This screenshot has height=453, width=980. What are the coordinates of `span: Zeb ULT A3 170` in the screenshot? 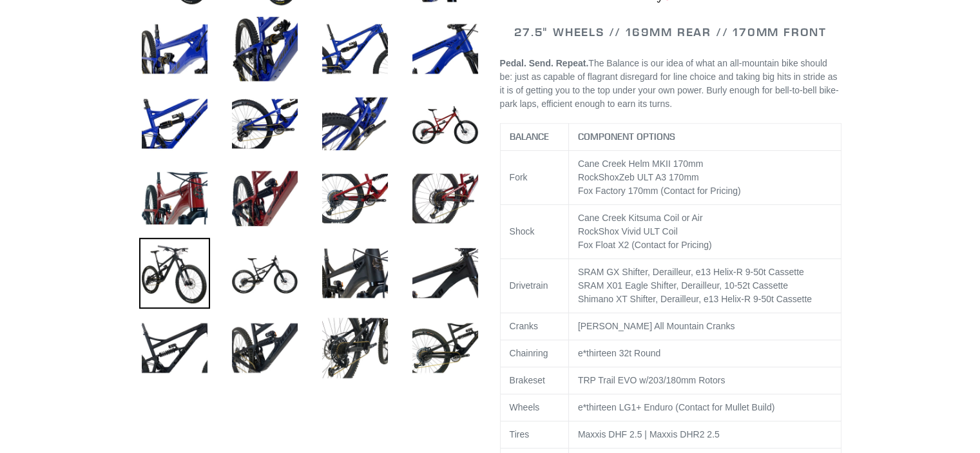 It's located at (652, 177).